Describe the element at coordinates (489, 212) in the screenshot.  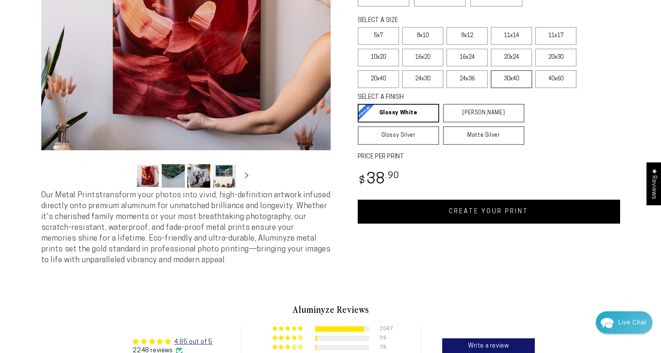
I see `a: CREATE YOUR PRINT` at that location.